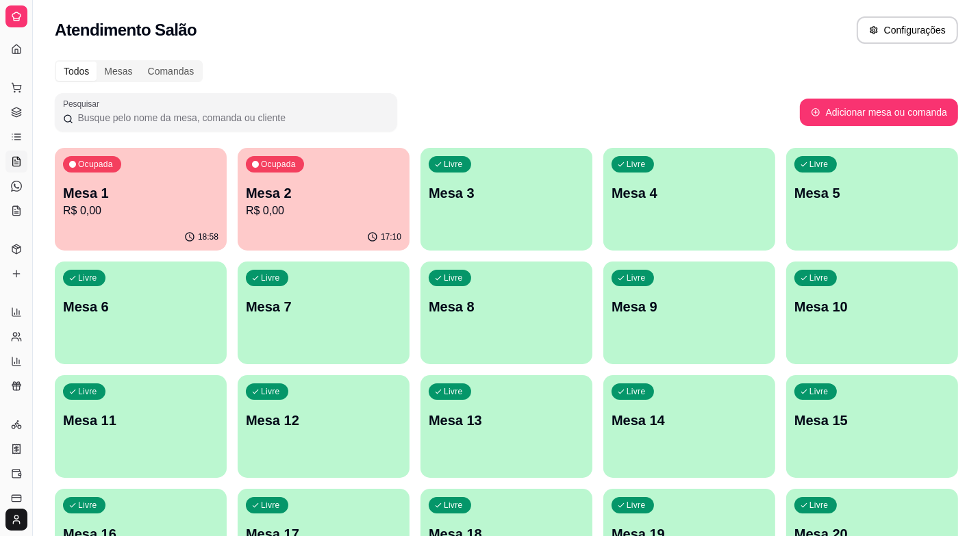 The image size is (980, 536). What do you see at coordinates (872, 426) in the screenshot?
I see `button: LivreMesa 15` at bounding box center [872, 426].